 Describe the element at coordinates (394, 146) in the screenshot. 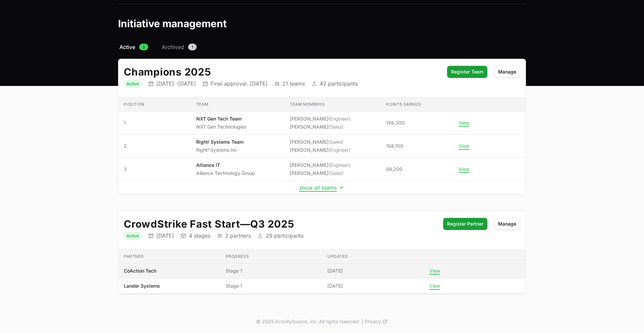

I see `span: 108,100` at that location.